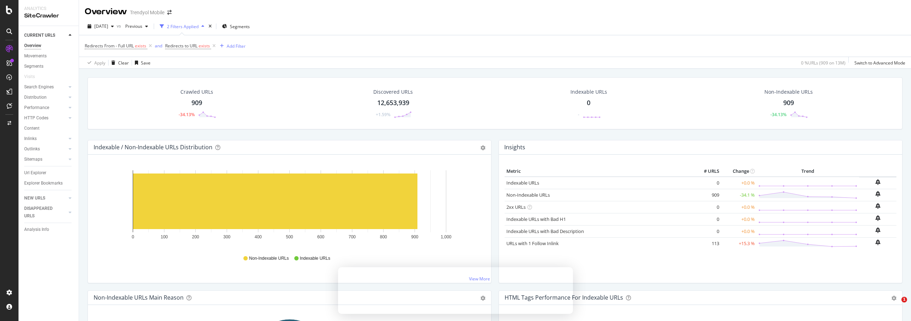 This screenshot has width=911, height=321. I want to click on div: Trendyol Mobile, so click(147, 12).